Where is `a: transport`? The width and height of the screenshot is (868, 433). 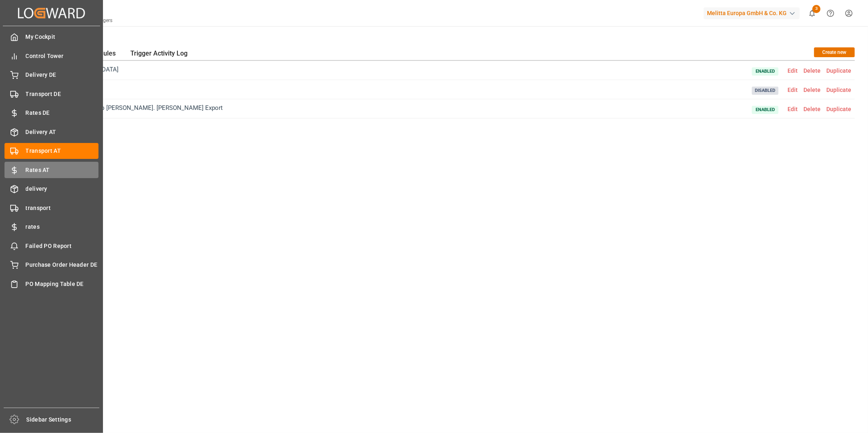 a: transport is located at coordinates (51, 208).